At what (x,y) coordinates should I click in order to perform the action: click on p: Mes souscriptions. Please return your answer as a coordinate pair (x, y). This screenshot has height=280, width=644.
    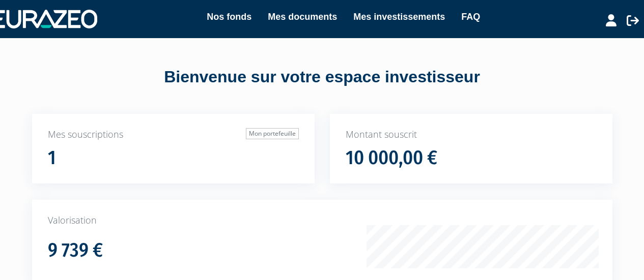
    Looking at the image, I should click on (173, 135).